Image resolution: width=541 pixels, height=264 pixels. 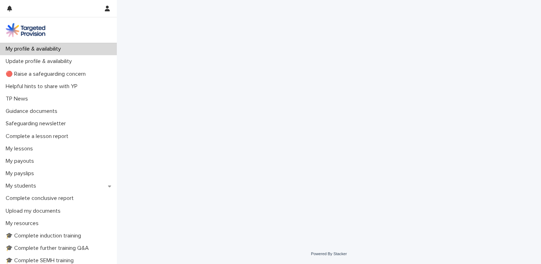 I want to click on img: M5nRWzHhSzIhMunXDL62, so click(x=25, y=30).